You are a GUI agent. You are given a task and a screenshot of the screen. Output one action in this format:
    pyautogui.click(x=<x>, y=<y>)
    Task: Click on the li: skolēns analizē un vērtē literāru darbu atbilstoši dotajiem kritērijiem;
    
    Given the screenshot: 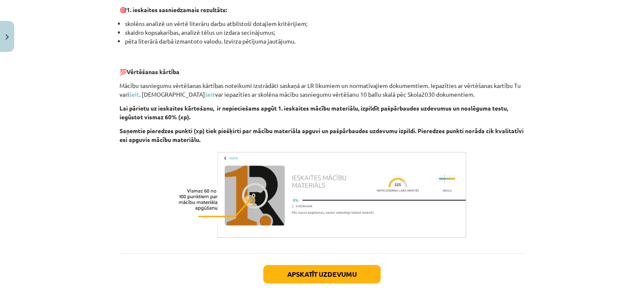 What is the action you would take?
    pyautogui.click(x=325, y=23)
    